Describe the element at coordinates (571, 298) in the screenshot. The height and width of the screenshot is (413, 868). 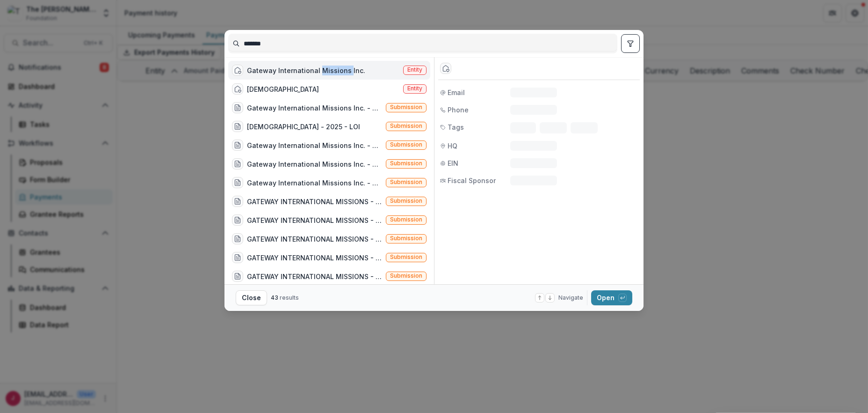
I see `span: Navigate` at that location.